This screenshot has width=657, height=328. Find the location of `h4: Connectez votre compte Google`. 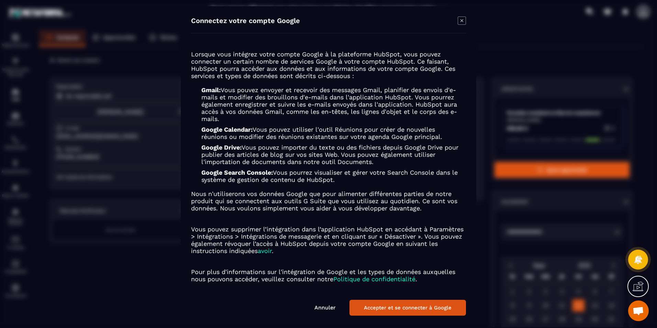

h4: Connectez votre compte Google is located at coordinates (245, 21).